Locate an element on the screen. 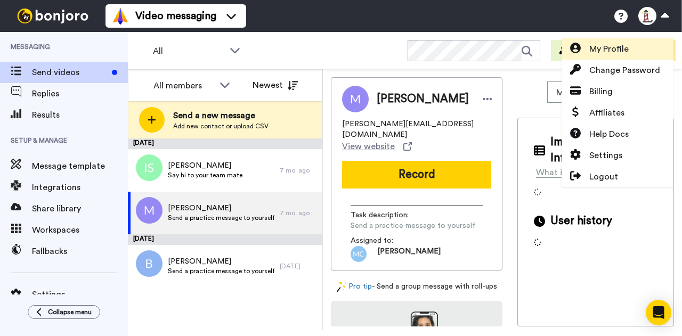 This screenshot has height=336, width=682. span: My Profile is located at coordinates (609, 49).